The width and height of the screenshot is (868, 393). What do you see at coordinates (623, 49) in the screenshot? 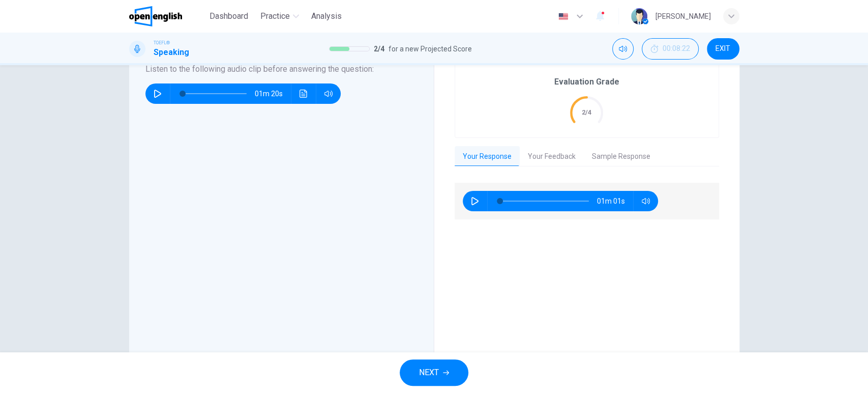
I see `div: Mute` at bounding box center [623, 49].